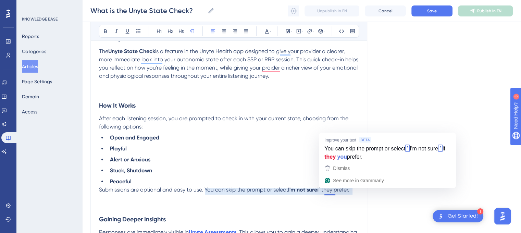 This screenshot has width=521, height=233. Describe the element at coordinates (148, 11) in the screenshot. I see `input: Article Name` at that location.